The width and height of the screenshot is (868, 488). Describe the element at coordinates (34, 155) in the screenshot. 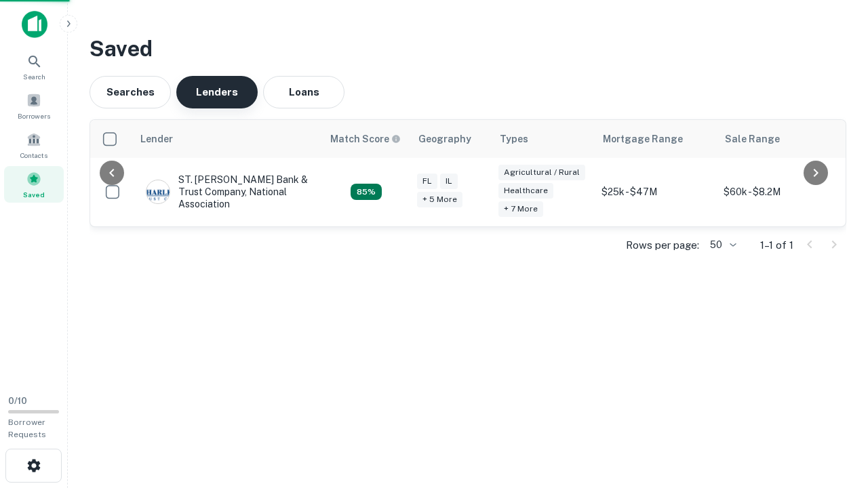

I see `span: Contacts` at that location.